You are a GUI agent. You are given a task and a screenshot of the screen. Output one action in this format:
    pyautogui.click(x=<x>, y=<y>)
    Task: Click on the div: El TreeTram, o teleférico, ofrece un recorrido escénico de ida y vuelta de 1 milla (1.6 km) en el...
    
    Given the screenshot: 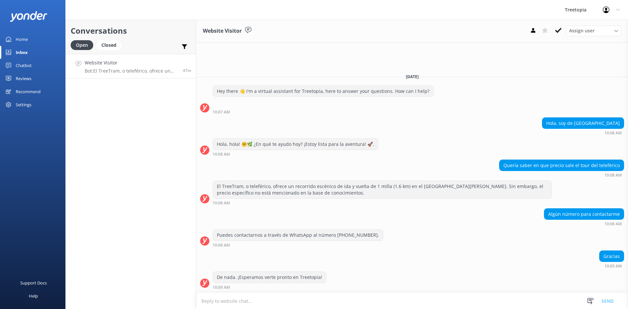 What is the action you would take?
    pyautogui.click(x=382, y=189)
    